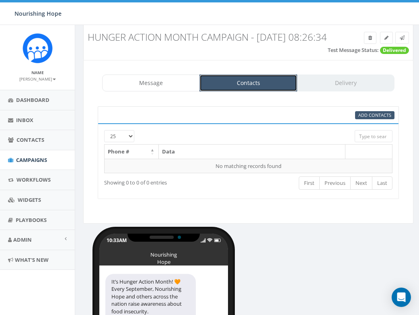  Describe the element at coordinates (374, 136) in the screenshot. I see `input: Type to search` at that location.